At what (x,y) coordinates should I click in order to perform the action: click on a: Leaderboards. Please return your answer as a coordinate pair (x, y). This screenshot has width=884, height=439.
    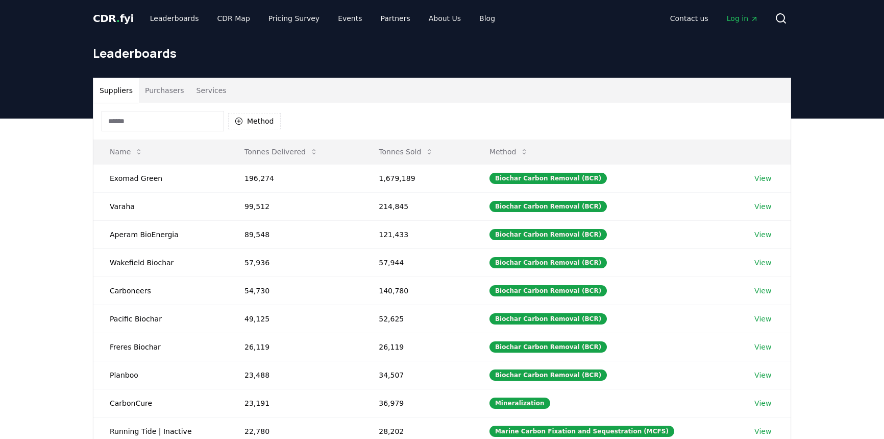
    Looking at the image, I should click on (175, 18).